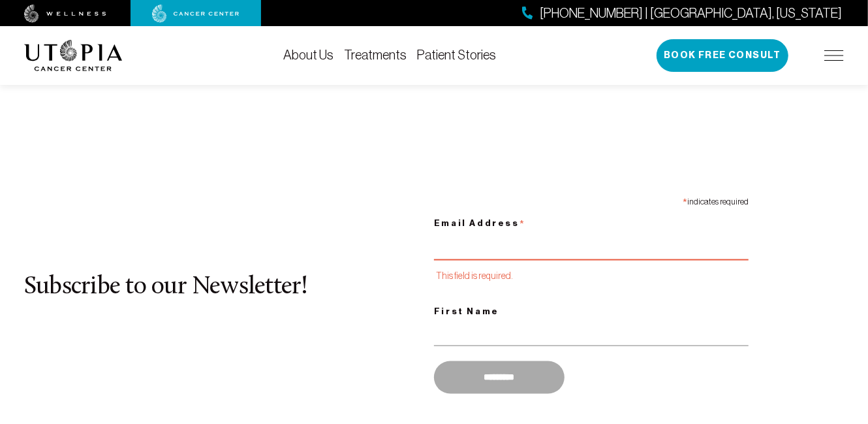 This screenshot has width=868, height=424. I want to click on img: icon-hamburger, so click(833, 56).